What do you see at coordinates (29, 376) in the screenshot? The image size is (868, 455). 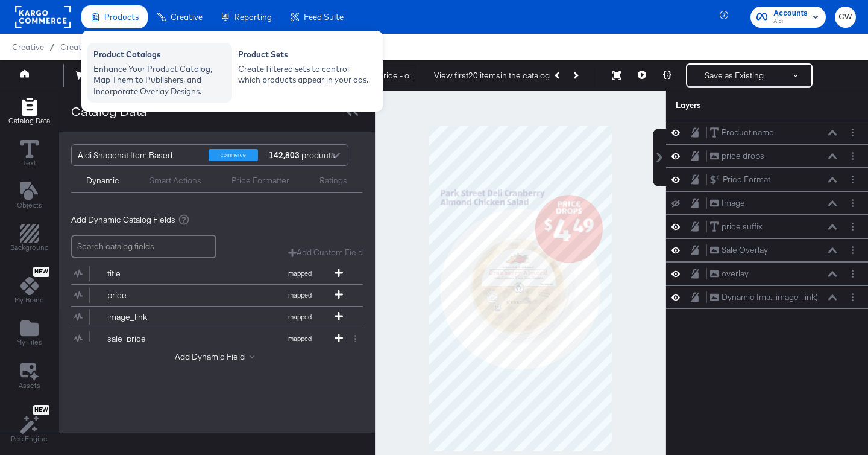 I see `button: Assets` at bounding box center [29, 376].